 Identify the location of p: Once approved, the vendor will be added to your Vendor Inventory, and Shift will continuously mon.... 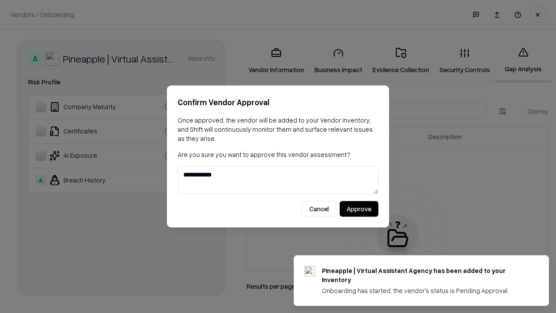
(278, 129).